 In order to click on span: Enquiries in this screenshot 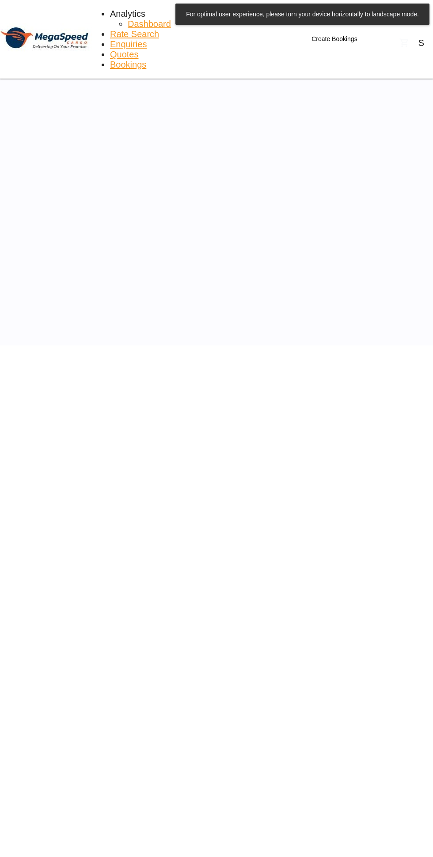, I will do `click(128, 44)`.